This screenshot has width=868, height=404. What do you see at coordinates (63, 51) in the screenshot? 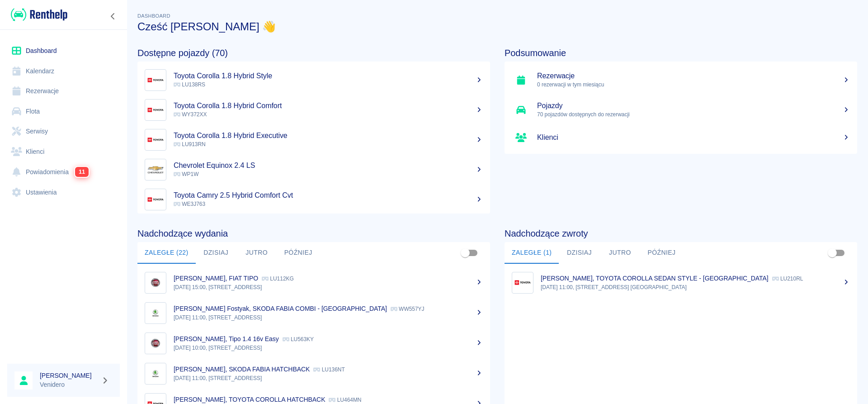
I see `a: Dashboard` at bounding box center [63, 51].